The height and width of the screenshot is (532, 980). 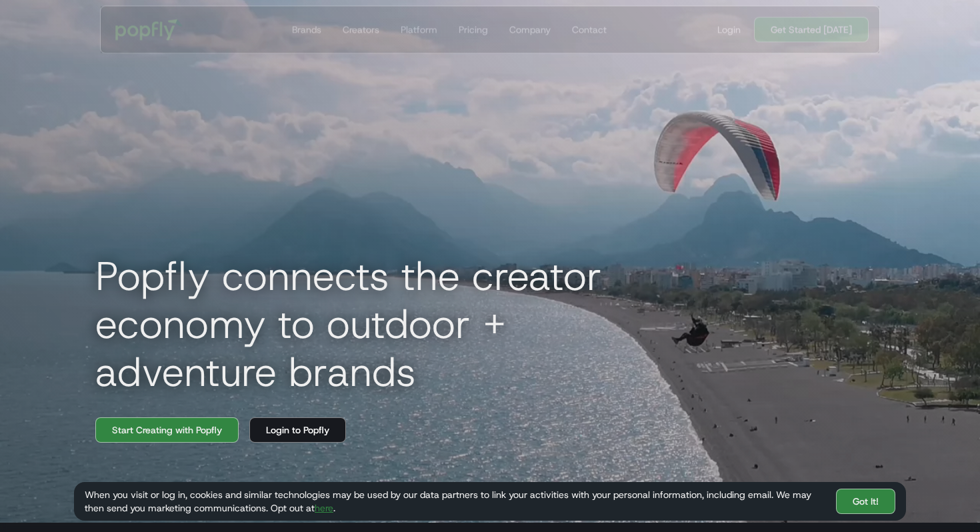 What do you see at coordinates (530, 29) in the screenshot?
I see `a: Company` at bounding box center [530, 29].